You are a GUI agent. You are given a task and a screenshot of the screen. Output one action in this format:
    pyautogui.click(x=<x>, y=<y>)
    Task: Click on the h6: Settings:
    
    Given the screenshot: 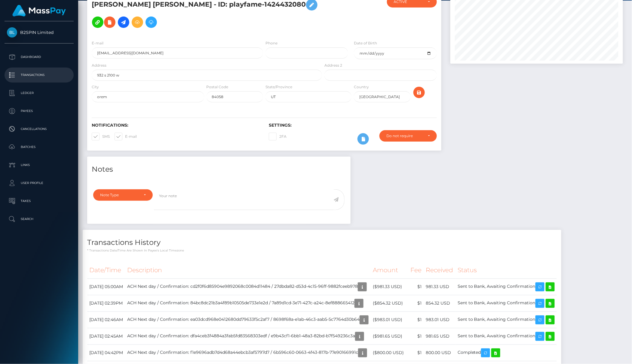 What is the action you would take?
    pyautogui.click(x=353, y=125)
    